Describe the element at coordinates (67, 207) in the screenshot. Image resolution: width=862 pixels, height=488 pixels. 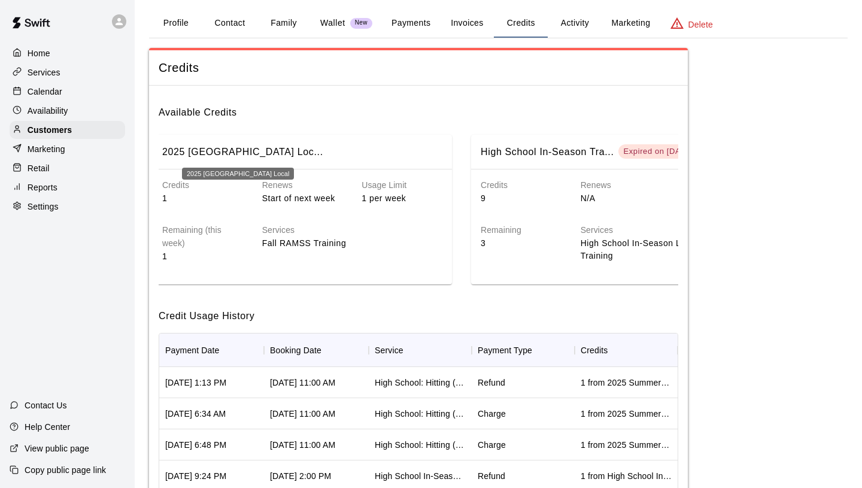
I see `a: Settings` at that location.